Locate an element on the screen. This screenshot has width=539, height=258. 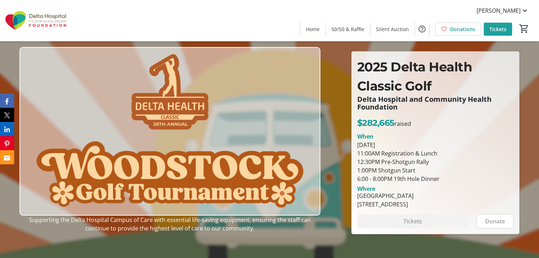
span: Home is located at coordinates (312, 29).